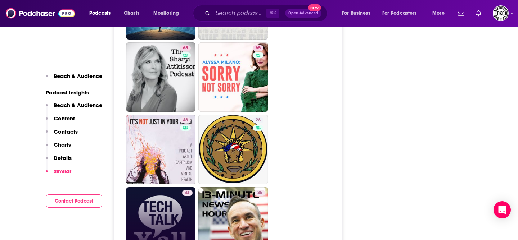  What do you see at coordinates (60, 122) in the screenshot?
I see `button: Content` at bounding box center [60, 122].